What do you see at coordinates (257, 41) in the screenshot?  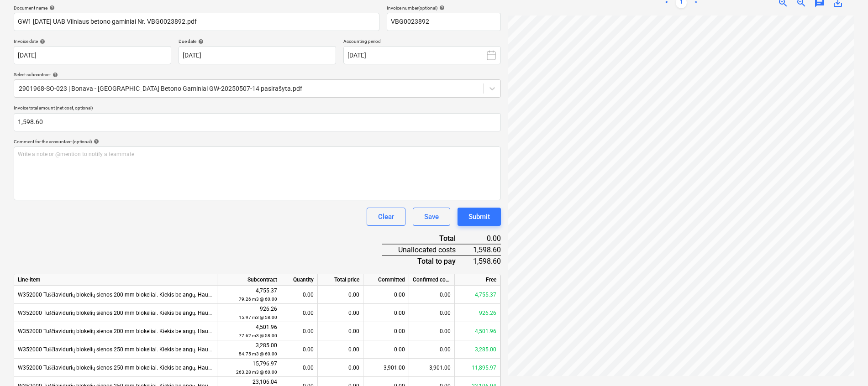 I see `div: Due date` at bounding box center [257, 41].